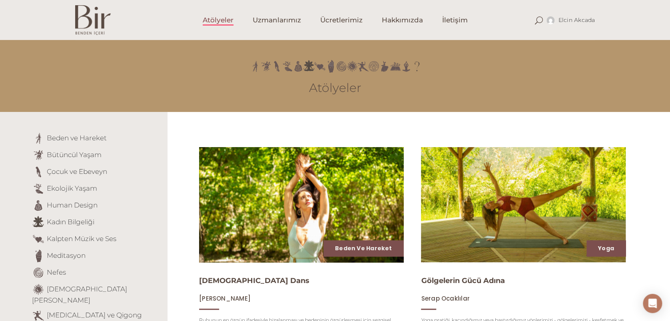 Image resolution: width=670 pixels, height=321 pixels. What do you see at coordinates (455, 20) in the screenshot?
I see `span: İletişim` at bounding box center [455, 20].